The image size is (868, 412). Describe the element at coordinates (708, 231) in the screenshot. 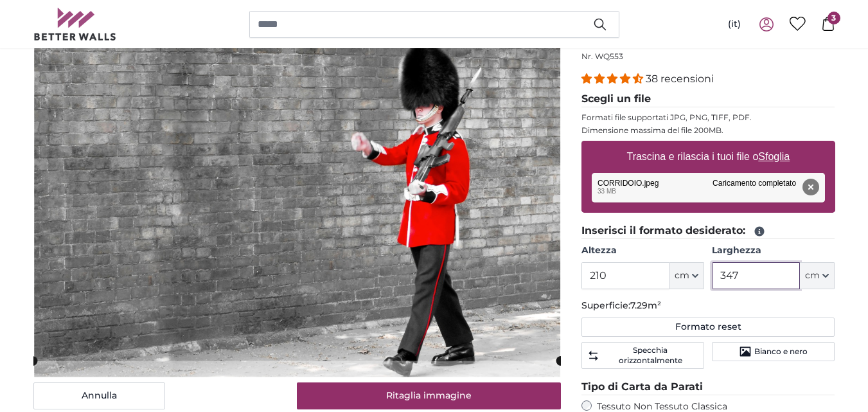

I see `legend: Inserisci il formato desiderato:` at that location.